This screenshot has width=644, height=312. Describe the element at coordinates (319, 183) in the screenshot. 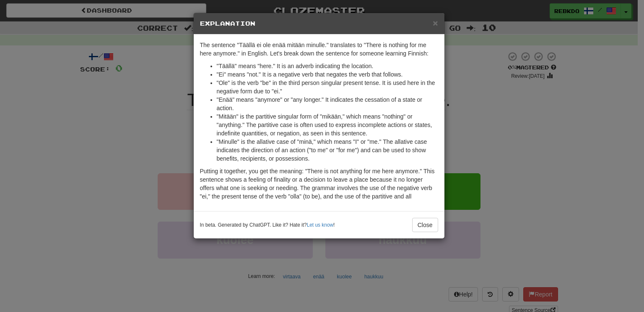

I see `p: Putting it together, you get the meaning: "There is not anything for me here anymore." This sente...` at that location.